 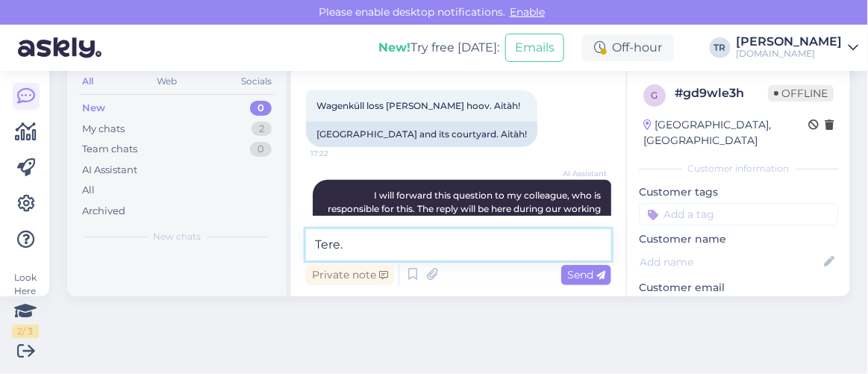 I want to click on div: AI Assistant, so click(x=109, y=171).